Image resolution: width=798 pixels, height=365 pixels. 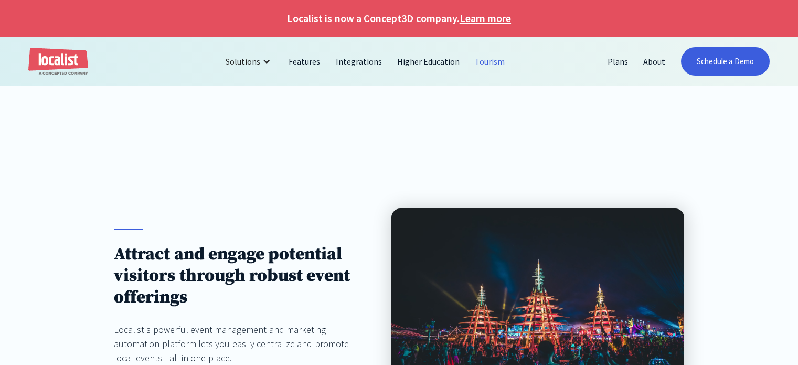 What do you see at coordinates (429, 61) in the screenshot?
I see `a: Higher Education` at bounding box center [429, 61].